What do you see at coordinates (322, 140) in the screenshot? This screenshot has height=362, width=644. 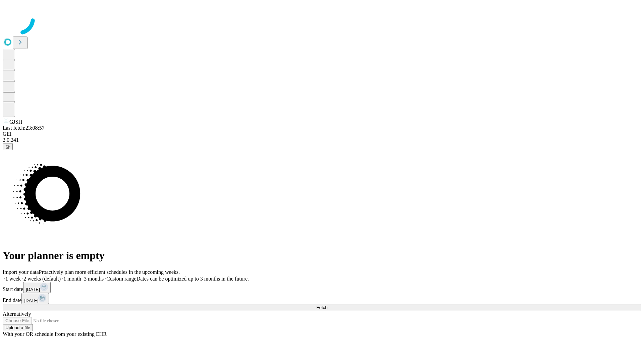 I see `div: 2.0.241` at bounding box center [322, 140].